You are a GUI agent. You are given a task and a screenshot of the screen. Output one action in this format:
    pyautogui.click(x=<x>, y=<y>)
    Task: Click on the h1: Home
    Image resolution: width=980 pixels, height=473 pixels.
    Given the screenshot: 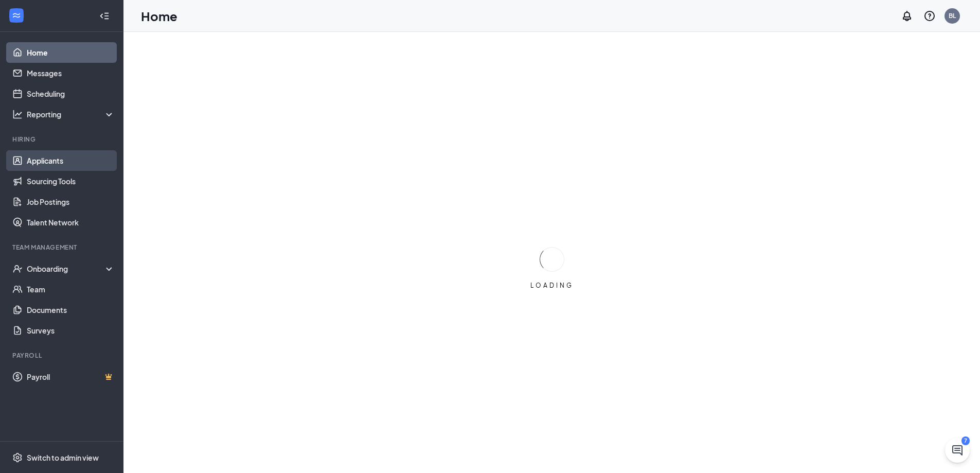 What is the action you would take?
    pyautogui.click(x=159, y=16)
    